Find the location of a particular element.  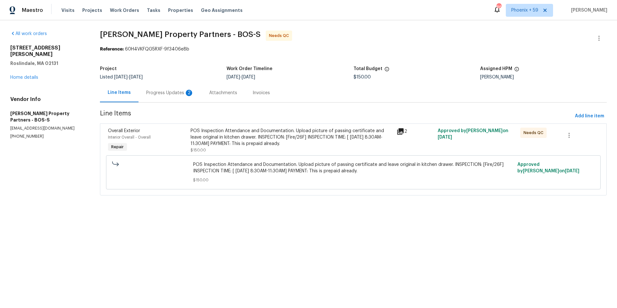

span: Projects is located at coordinates (92, 10).